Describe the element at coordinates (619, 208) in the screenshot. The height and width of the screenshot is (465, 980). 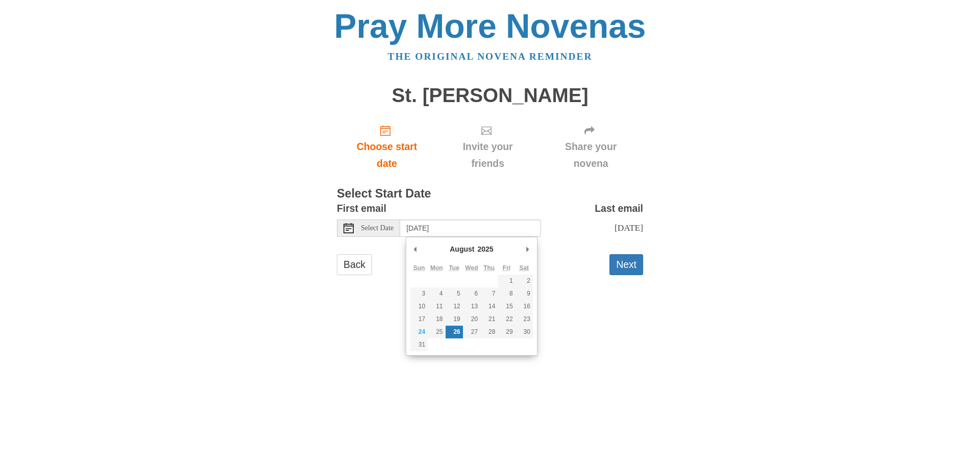
I see `label: Last email` at that location.